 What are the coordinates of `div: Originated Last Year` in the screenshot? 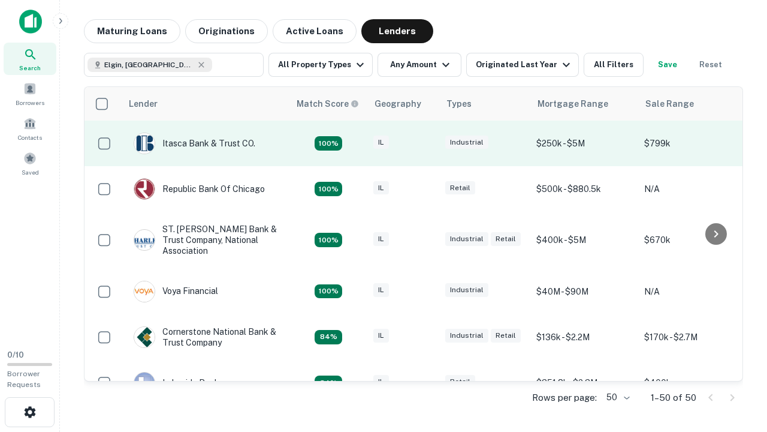 It's located at (524, 65).